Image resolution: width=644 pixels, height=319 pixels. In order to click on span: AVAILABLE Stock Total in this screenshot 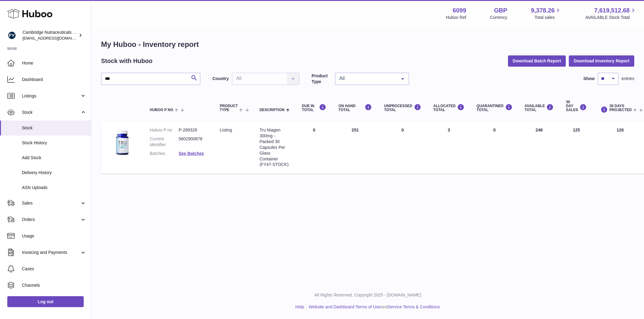, I will do `click(611, 17)`.